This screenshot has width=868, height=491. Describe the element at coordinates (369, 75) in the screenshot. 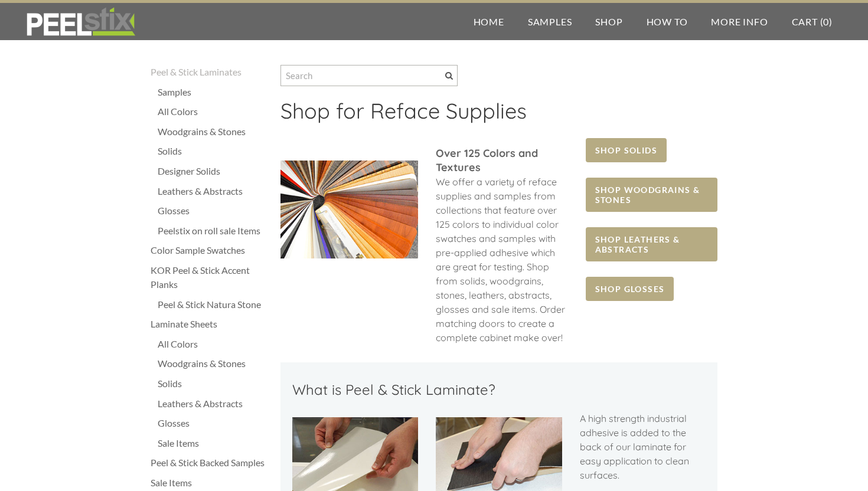

I see `input: Search` at that location.